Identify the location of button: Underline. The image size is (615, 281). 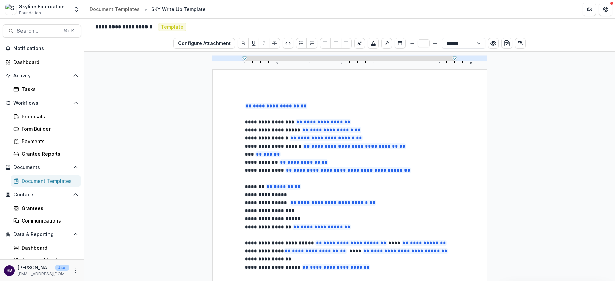
(253, 43).